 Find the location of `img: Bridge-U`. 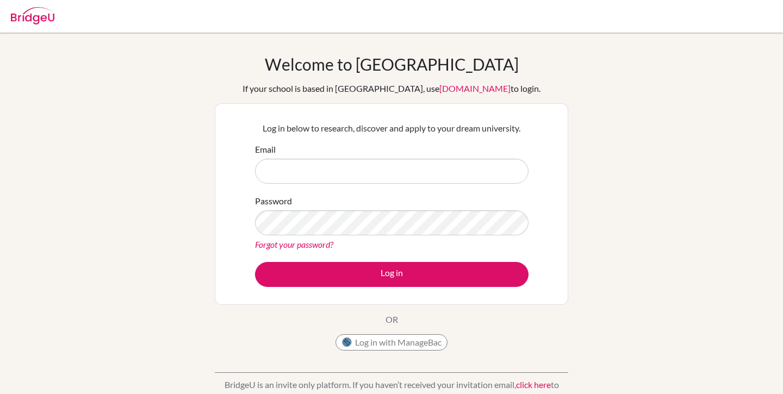

img: Bridge-U is located at coordinates (33, 16).